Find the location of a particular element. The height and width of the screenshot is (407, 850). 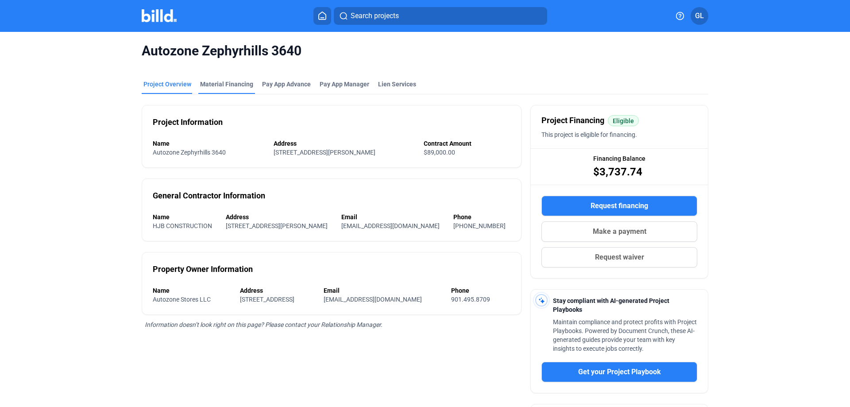

div: Contract Amount is located at coordinates (467, 143).